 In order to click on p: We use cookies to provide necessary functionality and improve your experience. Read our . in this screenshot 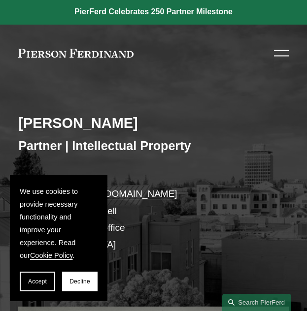, I will do `click(59, 224)`.